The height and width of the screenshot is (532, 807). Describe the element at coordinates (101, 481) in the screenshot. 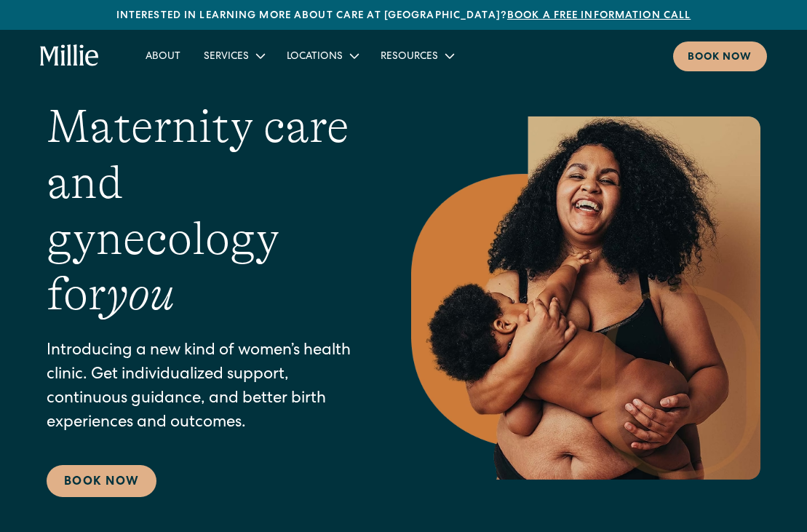

I see `a: Book Now` at that location.